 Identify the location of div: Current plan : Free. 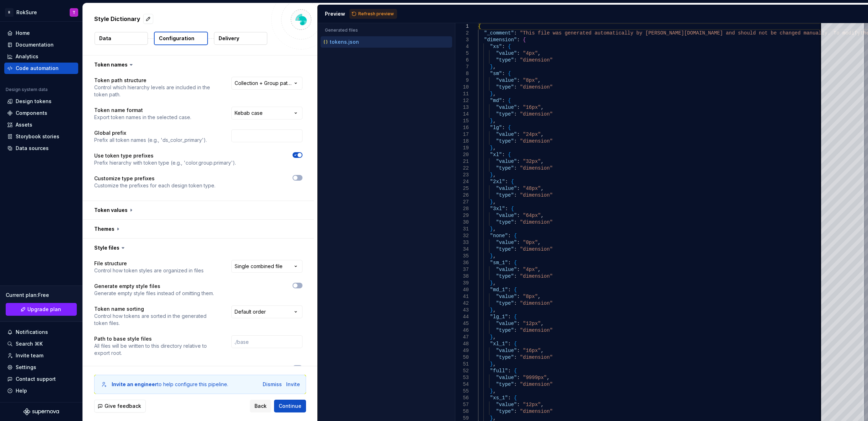
(41, 295).